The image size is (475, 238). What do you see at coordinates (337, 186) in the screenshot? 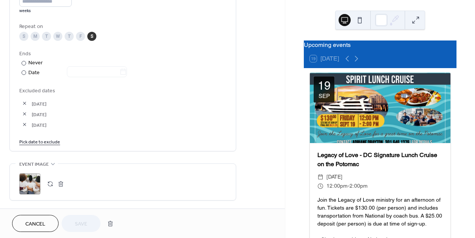
I see `span: 12:00pm` at bounding box center [337, 186].